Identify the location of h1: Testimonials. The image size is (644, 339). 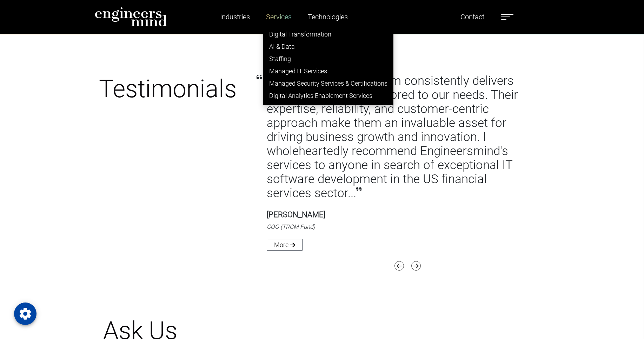
(168, 89).